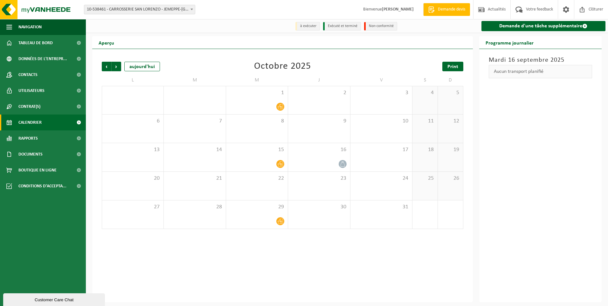  I want to click on a: Print, so click(452, 66).